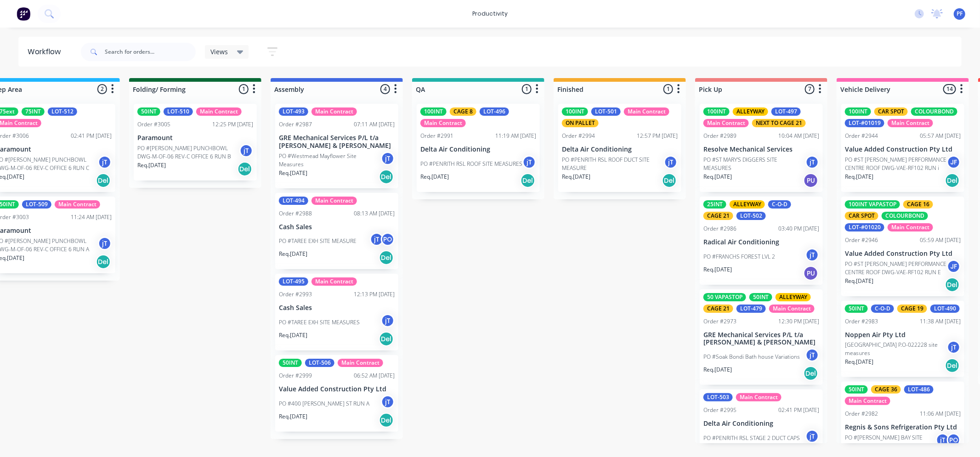 The width and height of the screenshot is (980, 457). I want to click on div: 100INT, so click(575, 112).